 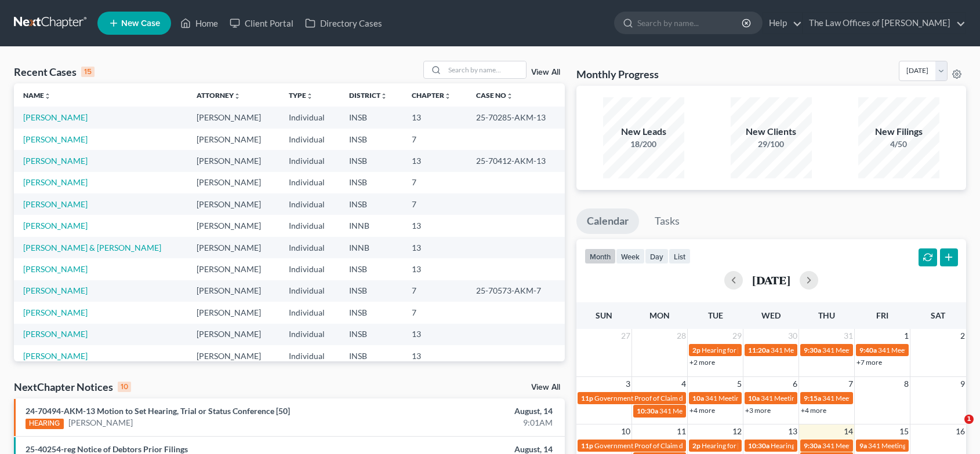 I want to click on span: 11:20a, so click(x=758, y=349).